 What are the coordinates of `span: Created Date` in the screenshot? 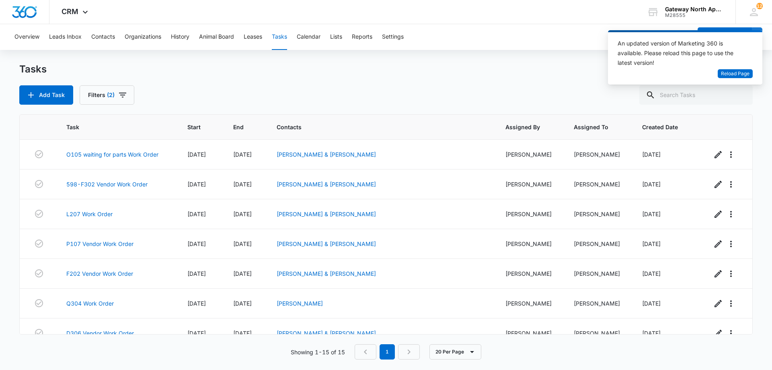 It's located at (662, 127).